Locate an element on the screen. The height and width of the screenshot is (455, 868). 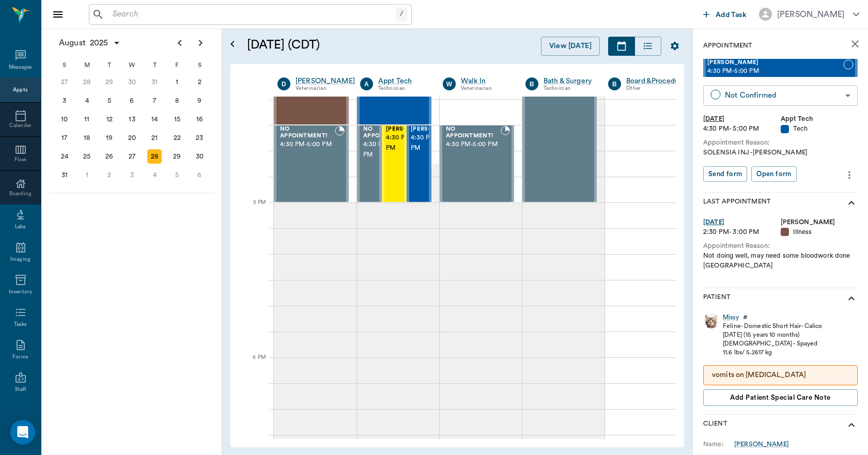
div: Thursday, August 14, 2025 is located at coordinates (154, 120).